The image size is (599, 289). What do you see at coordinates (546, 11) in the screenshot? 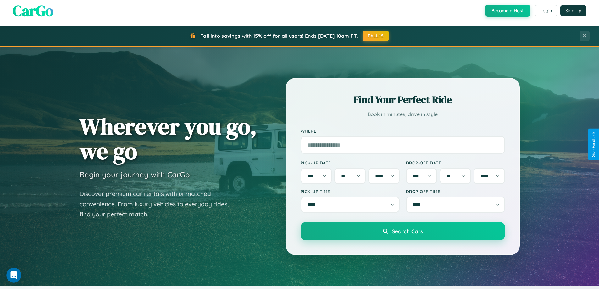
I see `button: Login` at bounding box center [546, 11].